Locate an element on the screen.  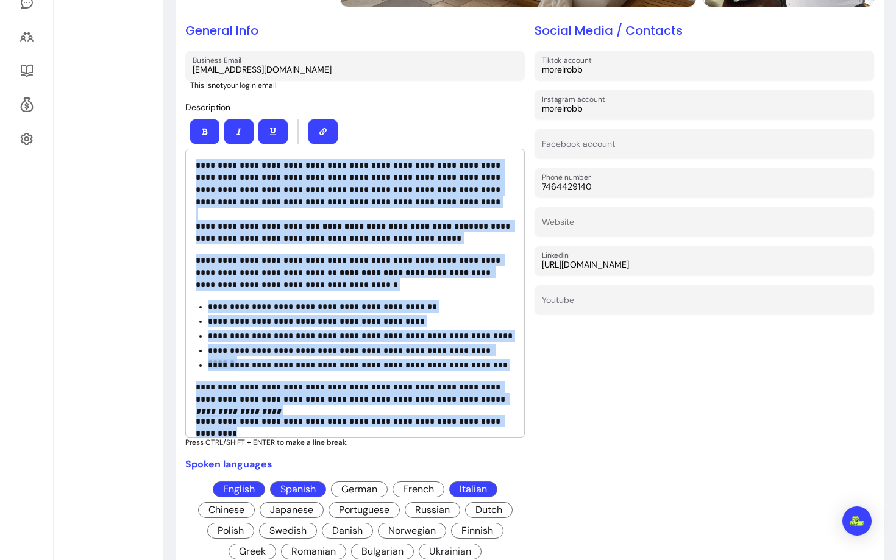
label: Tiktok account is located at coordinates (569, 60).